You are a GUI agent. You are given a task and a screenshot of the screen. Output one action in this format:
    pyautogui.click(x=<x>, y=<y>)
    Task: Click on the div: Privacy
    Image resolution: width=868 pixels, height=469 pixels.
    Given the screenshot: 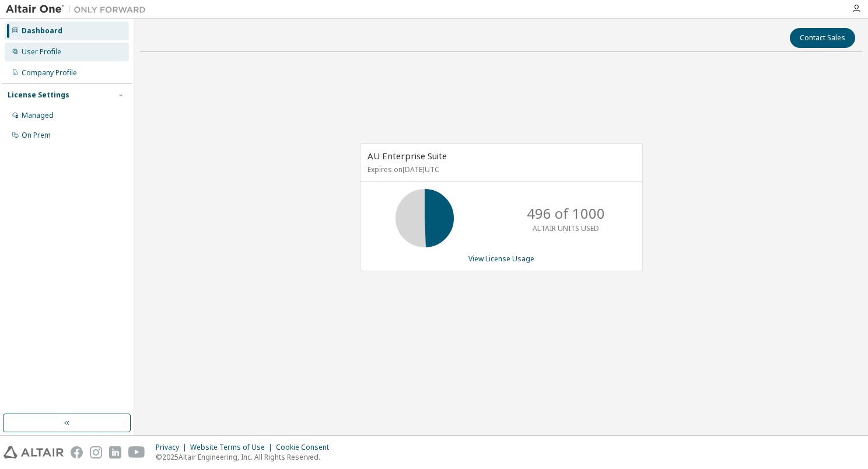 What is the action you would take?
    pyautogui.click(x=173, y=448)
    